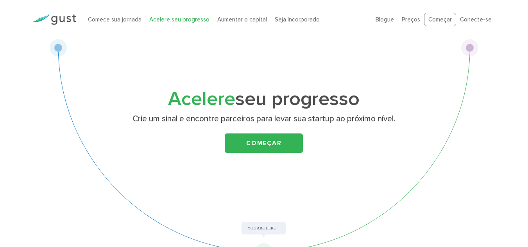 Image resolution: width=528 pixels, height=247 pixels. I want to click on font: Conecte-se, so click(476, 20).